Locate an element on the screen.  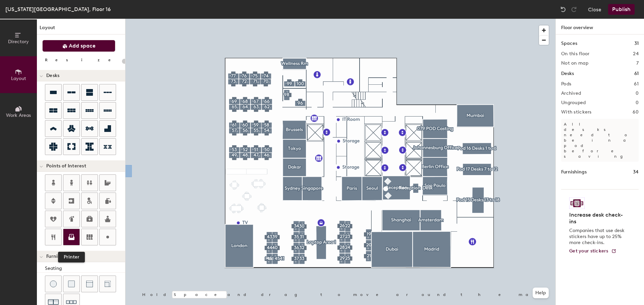
h2: 60 is located at coordinates (636, 112).